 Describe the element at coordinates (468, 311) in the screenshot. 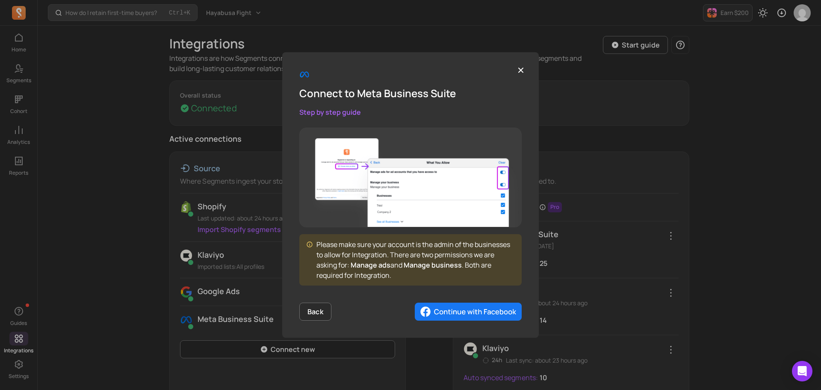

I see `img: meta business suite button` at that location.